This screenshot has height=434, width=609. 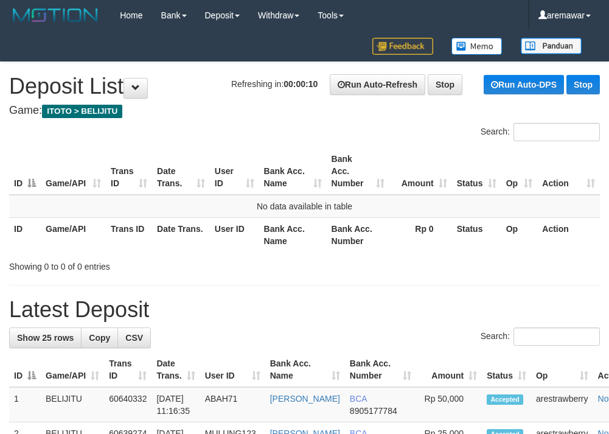 I want to click on td: Rp 50,000, so click(x=449, y=405).